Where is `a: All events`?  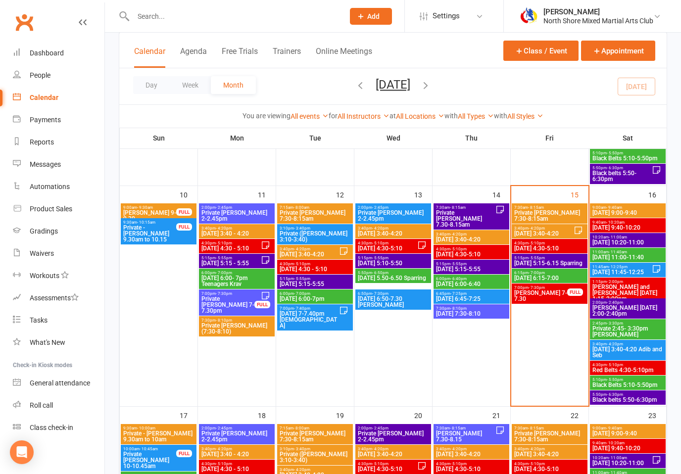
a: All events is located at coordinates (309, 116).